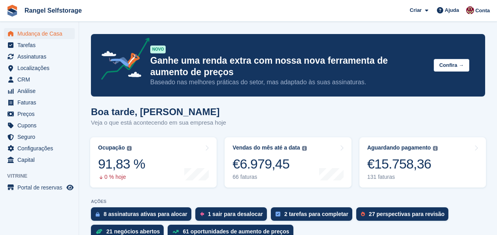  Describe the element at coordinates (313, 216) in the screenshot. I see `a: 2 tarefas para completar` at that location.